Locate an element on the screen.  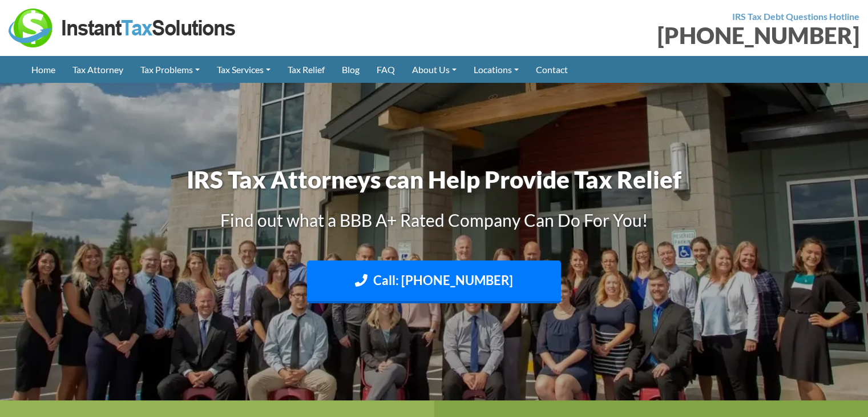
h3: Find out what a BBB A+ Rated Company Can Do For You! is located at coordinates (435, 220).